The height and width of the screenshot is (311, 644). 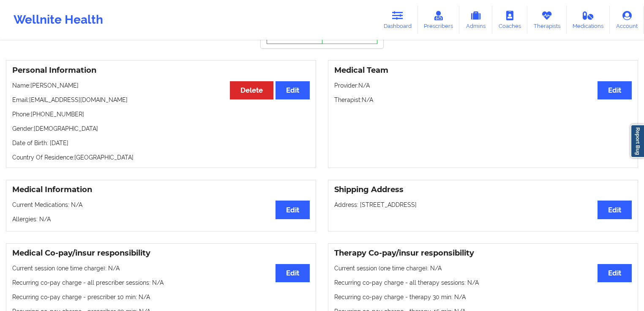 What do you see at coordinates (483, 100) in the screenshot?
I see `p: Therapist: N/A` at bounding box center [483, 100].